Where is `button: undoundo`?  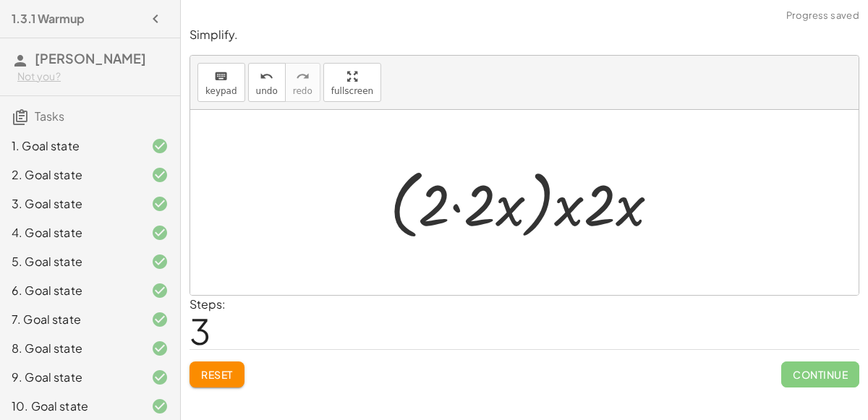 button: undoundo is located at coordinates (267, 82).